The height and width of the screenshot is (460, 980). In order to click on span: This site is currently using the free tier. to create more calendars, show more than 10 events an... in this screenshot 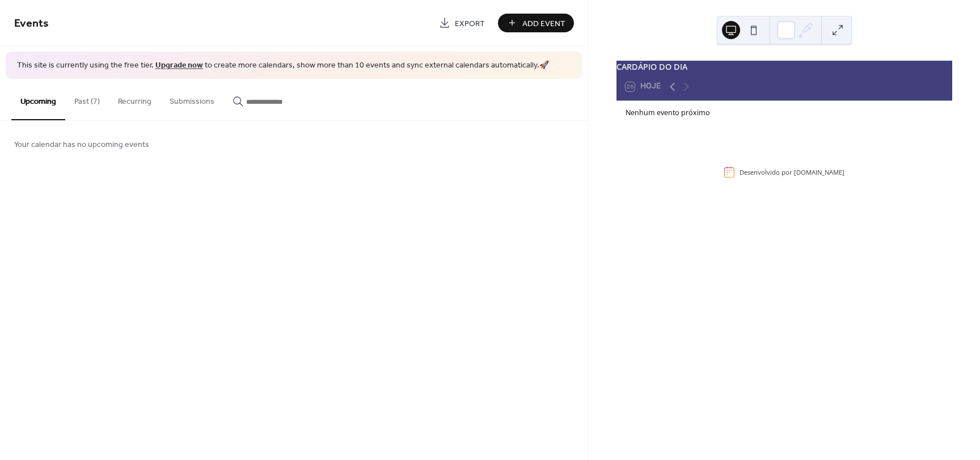, I will do `click(283, 66)`.